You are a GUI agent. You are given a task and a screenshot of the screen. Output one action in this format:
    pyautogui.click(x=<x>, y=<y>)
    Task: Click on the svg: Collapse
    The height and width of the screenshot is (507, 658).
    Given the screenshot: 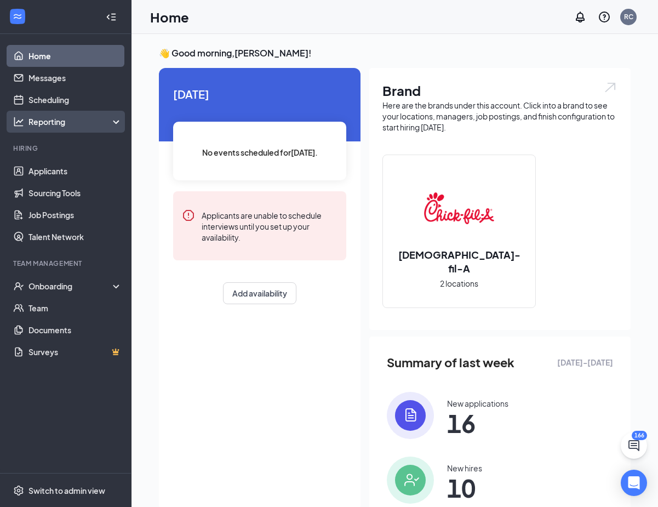 What is the action you would take?
    pyautogui.click(x=111, y=17)
    